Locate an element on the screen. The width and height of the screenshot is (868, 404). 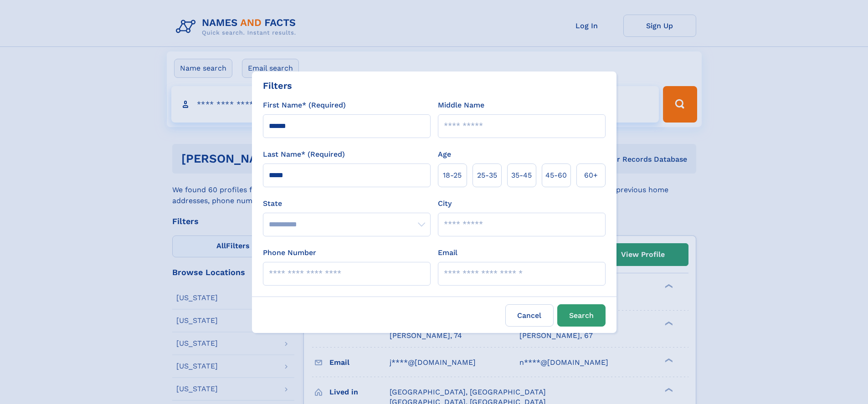
label: Age is located at coordinates (444, 154).